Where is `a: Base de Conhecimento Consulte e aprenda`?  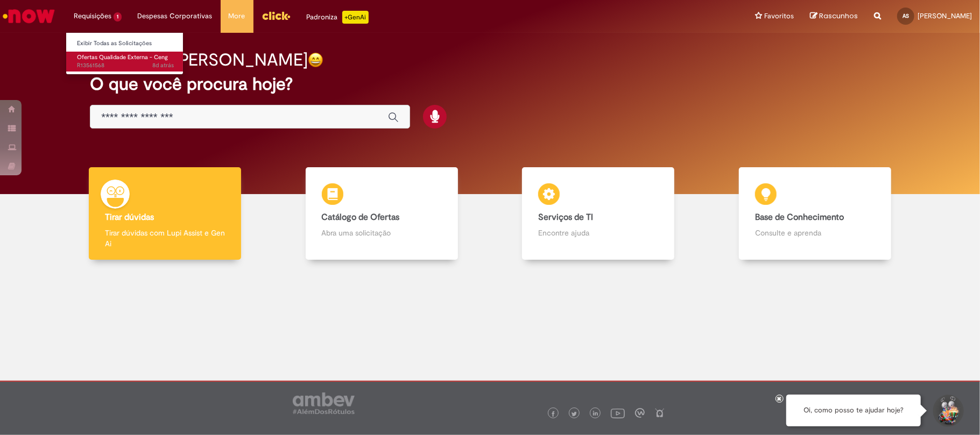
a: Base de Conhecimento Consulte e aprenda is located at coordinates (815, 214).